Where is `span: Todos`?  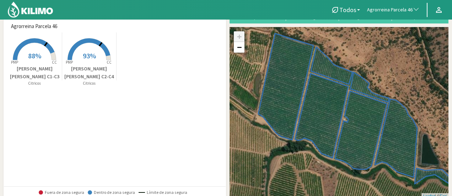
span: Todos is located at coordinates (348, 10).